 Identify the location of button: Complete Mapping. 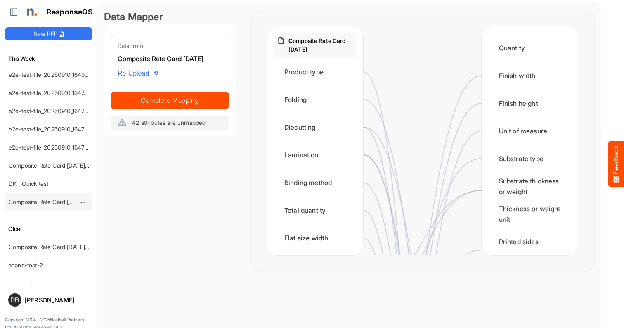
(170, 100).